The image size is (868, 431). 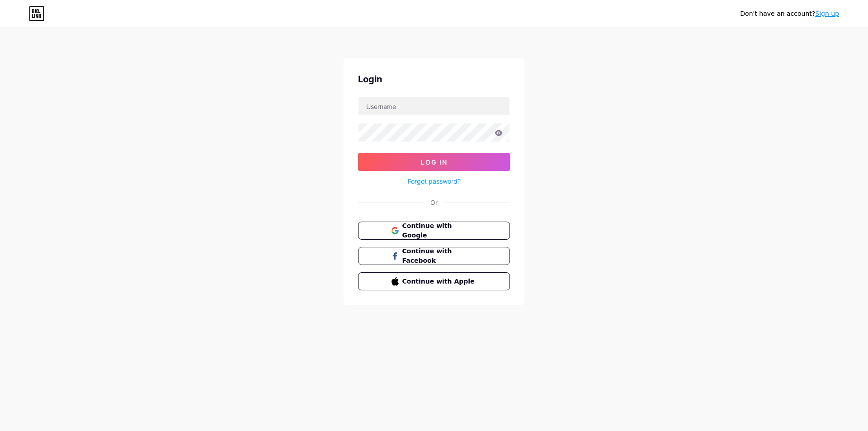 I want to click on a: Forgot password?, so click(x=434, y=181).